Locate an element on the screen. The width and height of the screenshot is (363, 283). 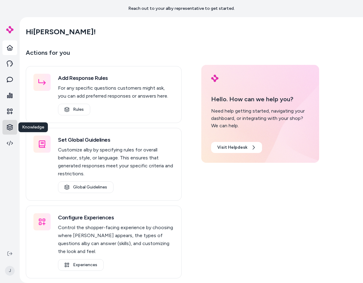
p: Actions for you is located at coordinates (104, 55).